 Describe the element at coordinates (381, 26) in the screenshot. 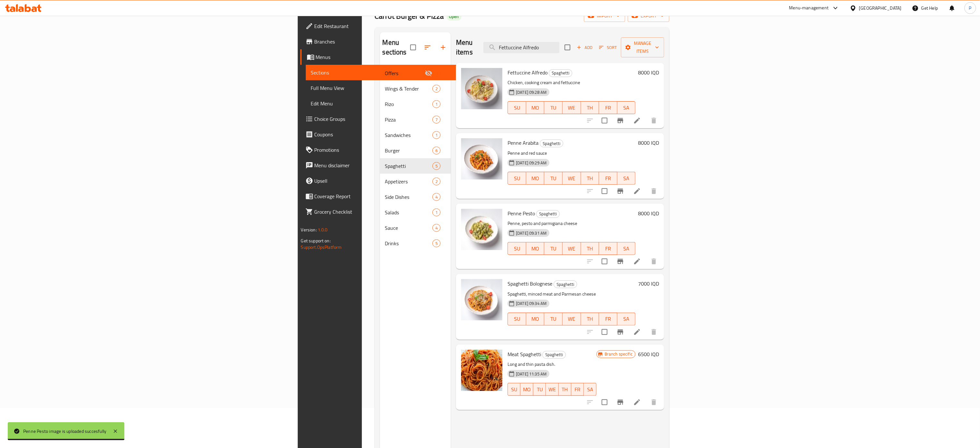

I see `a: Edit Restaurant` at that location.